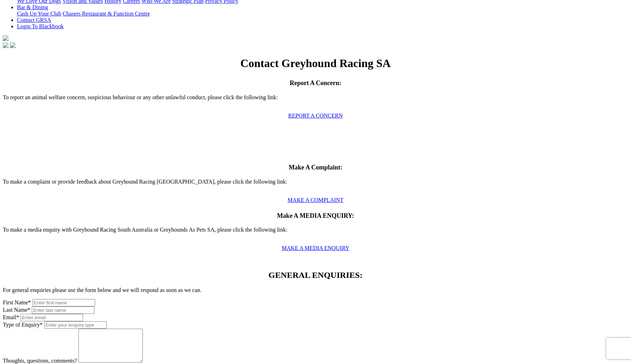  What do you see at coordinates (316, 168) in the screenshot?
I see `span: Make A Complaint:` at bounding box center [316, 168].